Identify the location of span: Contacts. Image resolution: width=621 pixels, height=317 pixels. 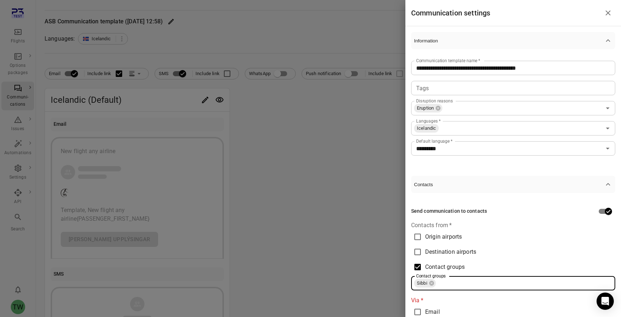
(509, 184).